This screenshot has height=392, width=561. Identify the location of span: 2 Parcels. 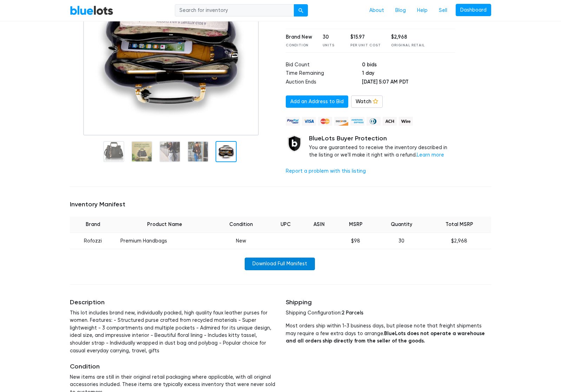
(353, 313).